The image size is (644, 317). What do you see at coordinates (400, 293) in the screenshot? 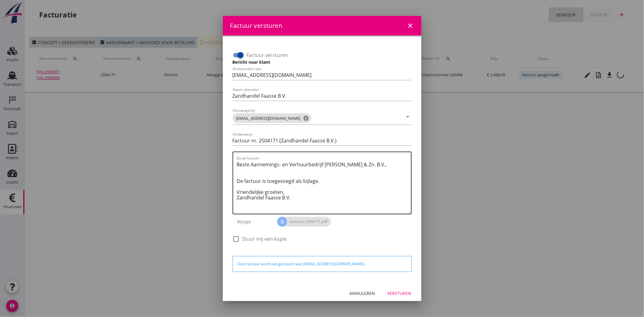
I see `button: Versturen` at bounding box center [400, 293].